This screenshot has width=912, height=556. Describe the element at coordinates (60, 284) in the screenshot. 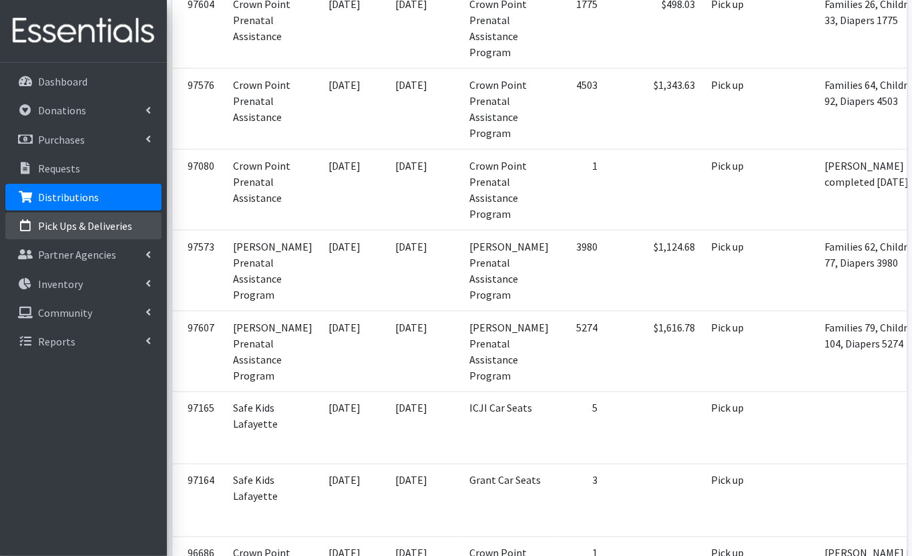

I see `p: Inventory` at that location.